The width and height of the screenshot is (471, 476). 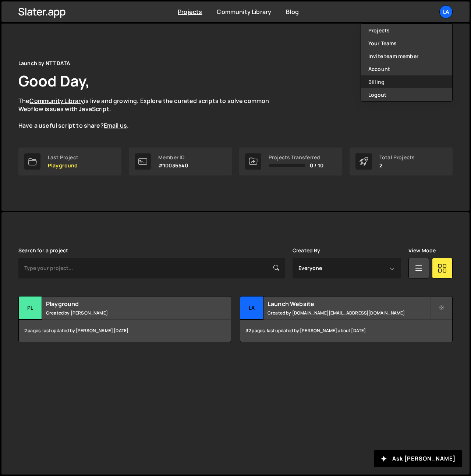 I want to click on a: Blog, so click(x=292, y=12).